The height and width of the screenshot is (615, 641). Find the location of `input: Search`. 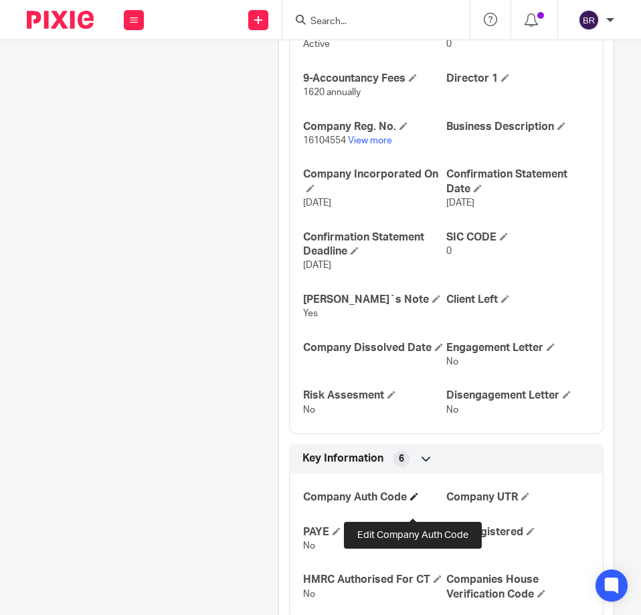

input: Search is located at coordinates (370, 22).